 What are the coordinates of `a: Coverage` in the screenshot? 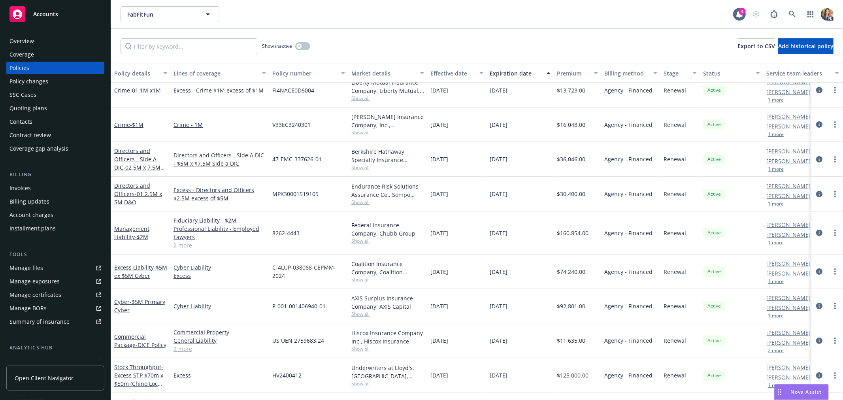 It's located at (55, 55).